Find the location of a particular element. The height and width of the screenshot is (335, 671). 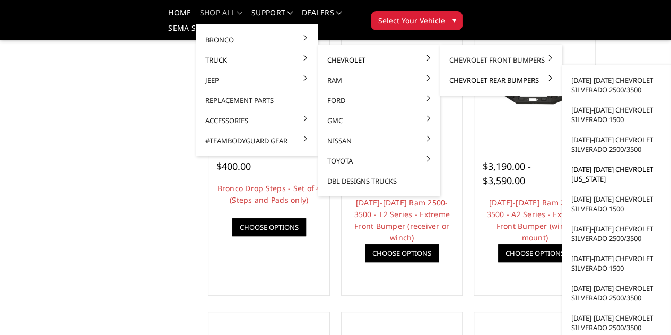

a: Ram is located at coordinates (379, 80).